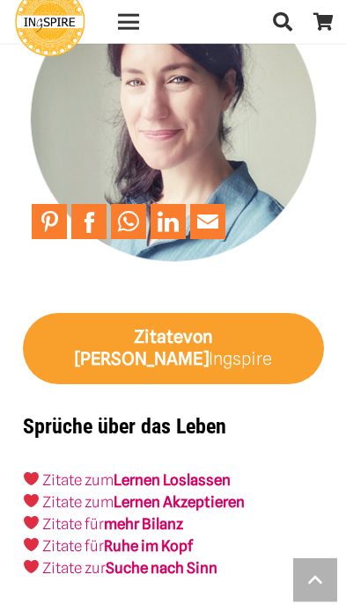 This screenshot has height=611, width=346. What do you see at coordinates (128, 22) in the screenshot?
I see `a: Menü` at bounding box center [128, 22].